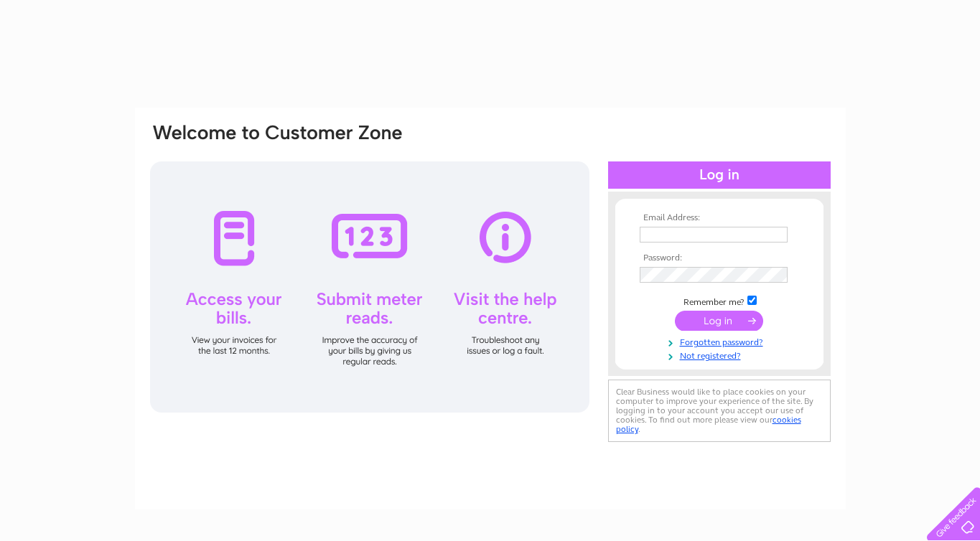 The image size is (980, 541). Describe the element at coordinates (721, 354) in the screenshot. I see `a: Not registered?` at that location.